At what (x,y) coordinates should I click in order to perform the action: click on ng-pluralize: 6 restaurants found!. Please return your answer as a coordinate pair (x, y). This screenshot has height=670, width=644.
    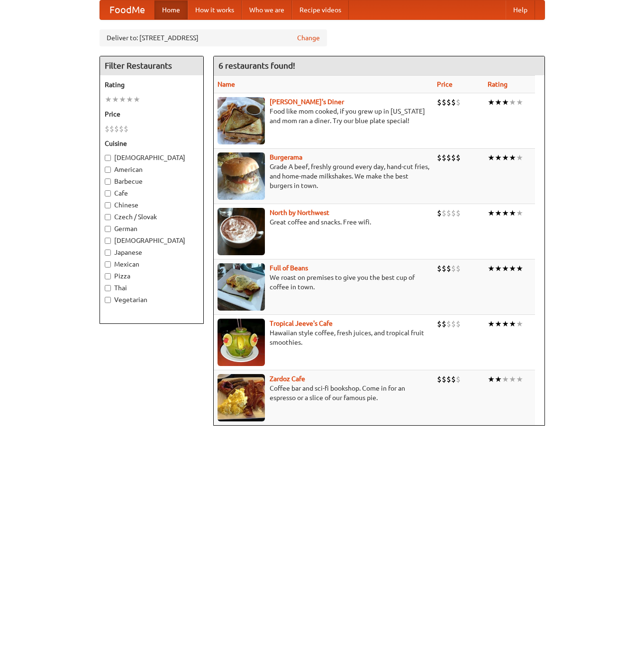
    Looking at the image, I should click on (257, 66).